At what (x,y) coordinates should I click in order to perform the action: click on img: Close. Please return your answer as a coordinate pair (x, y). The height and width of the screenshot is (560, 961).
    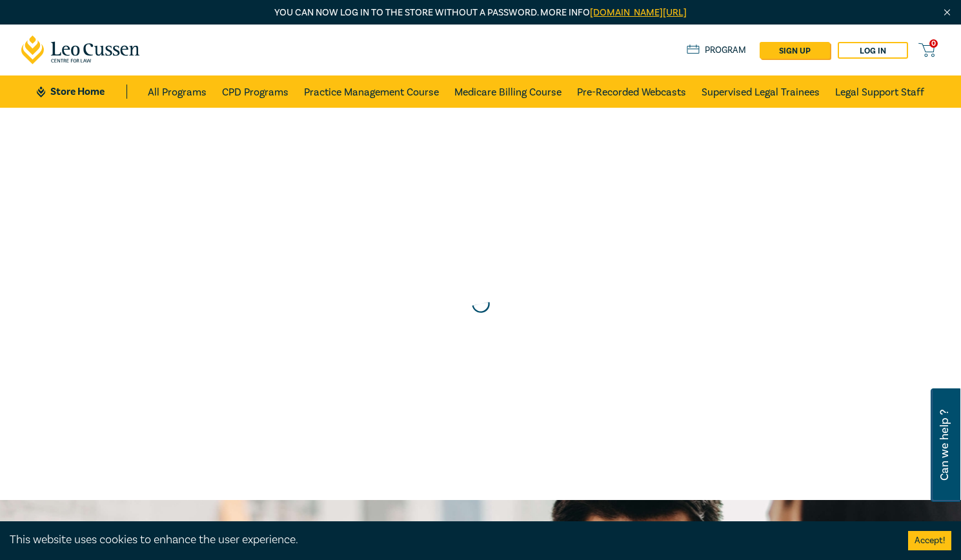
    Looking at the image, I should click on (947, 12).